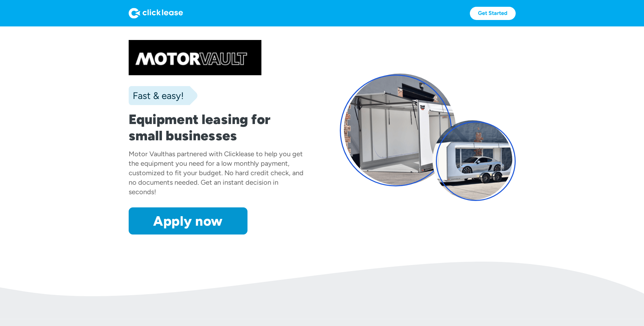 The image size is (644, 326). Describe the element at coordinates (156, 96) in the screenshot. I see `div: Fast & easy!` at that location.